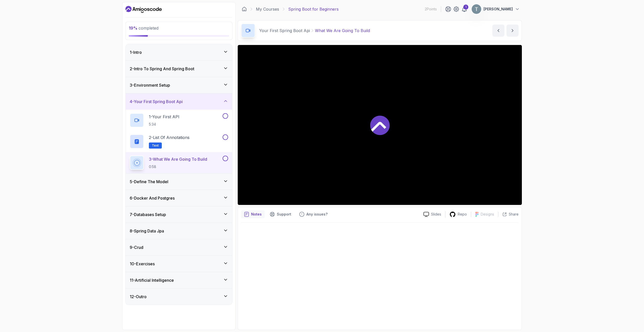 The image size is (644, 332). I want to click on button: 1-Your First API5:34, so click(179, 120).